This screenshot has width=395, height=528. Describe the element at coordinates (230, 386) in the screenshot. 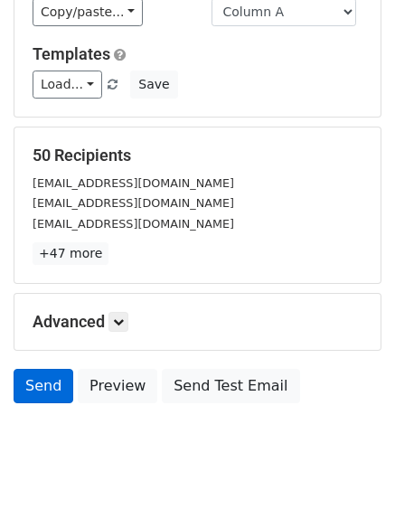

I see `a: Send Test Email` at that location.